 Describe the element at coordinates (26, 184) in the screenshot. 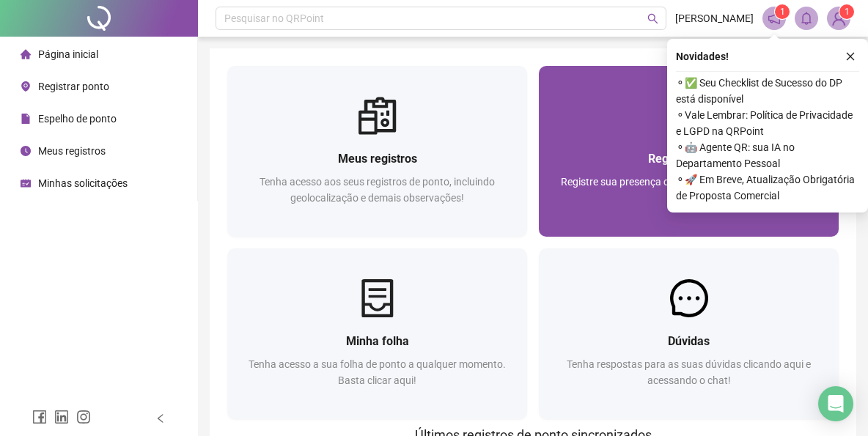

I see `span: schedule` at that location.